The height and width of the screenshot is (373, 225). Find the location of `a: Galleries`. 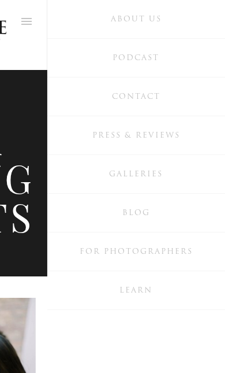

a: Galleries is located at coordinates (136, 174).